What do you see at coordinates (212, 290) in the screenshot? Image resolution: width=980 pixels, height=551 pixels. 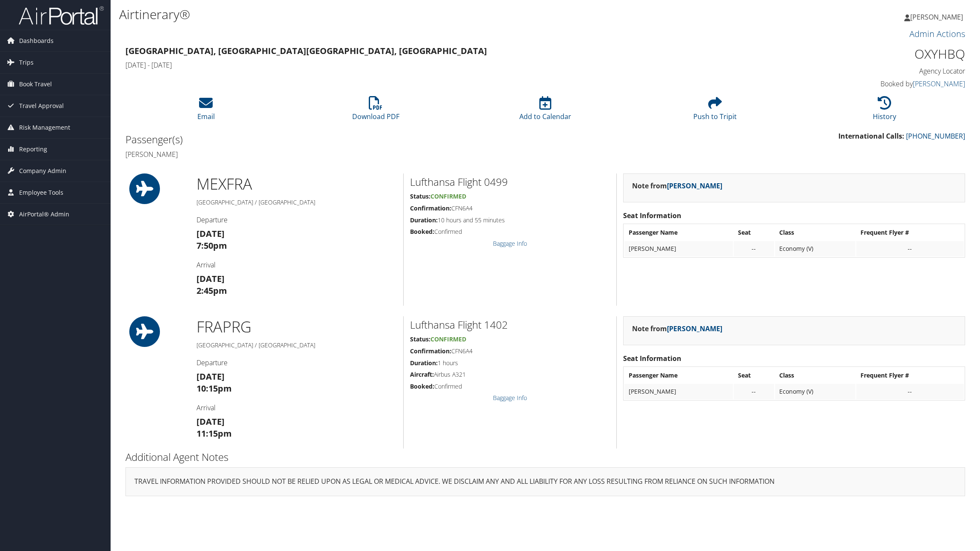 I see `strong: 2:45pm` at bounding box center [212, 290].